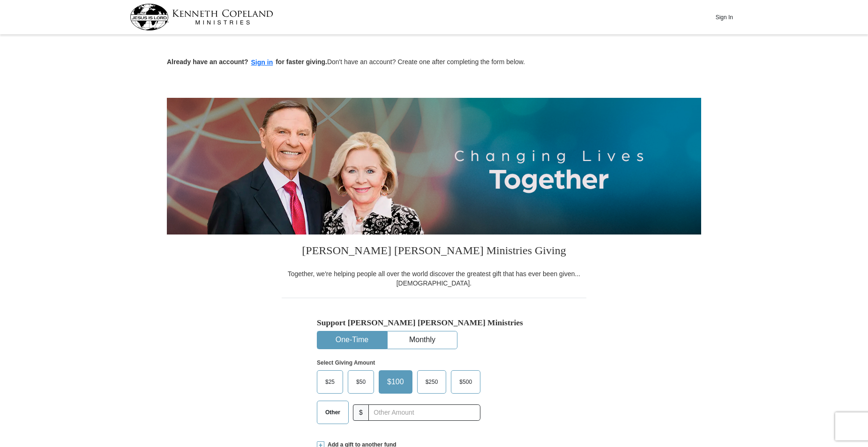 This screenshot has height=447, width=868. Describe the element at coordinates (724, 17) in the screenshot. I see `button: Sign In` at that location.